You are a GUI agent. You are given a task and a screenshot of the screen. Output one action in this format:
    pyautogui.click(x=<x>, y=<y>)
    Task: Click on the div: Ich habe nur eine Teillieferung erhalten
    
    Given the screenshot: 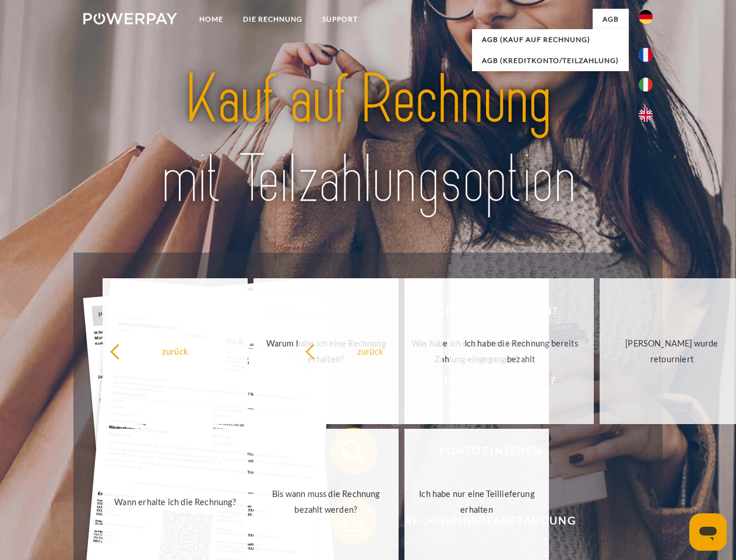 What is the action you would take?
    pyautogui.click(x=477, y=501)
    